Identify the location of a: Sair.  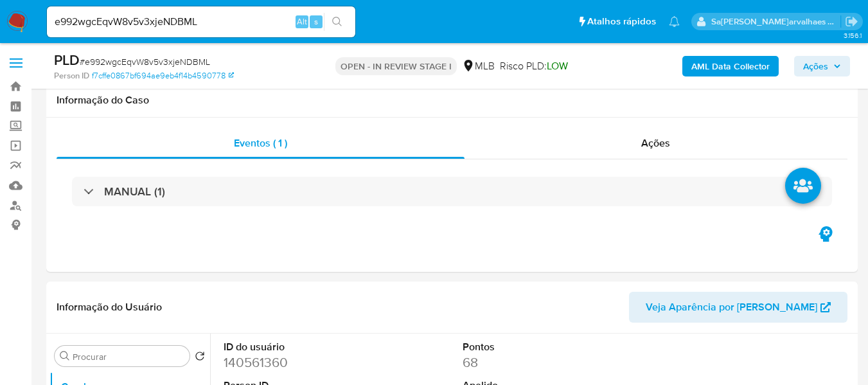
(851, 21).